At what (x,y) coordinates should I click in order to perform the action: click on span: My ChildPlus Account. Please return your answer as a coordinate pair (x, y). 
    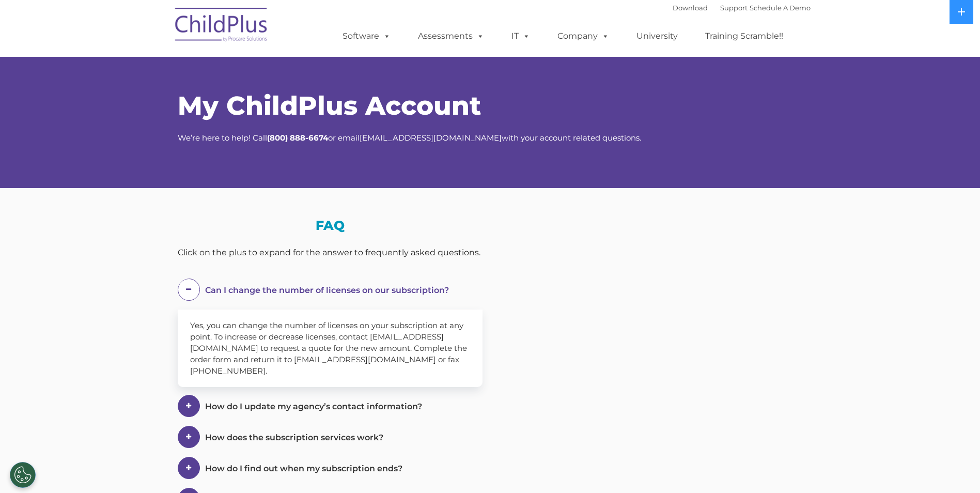
    Looking at the image, I should click on (329, 105).